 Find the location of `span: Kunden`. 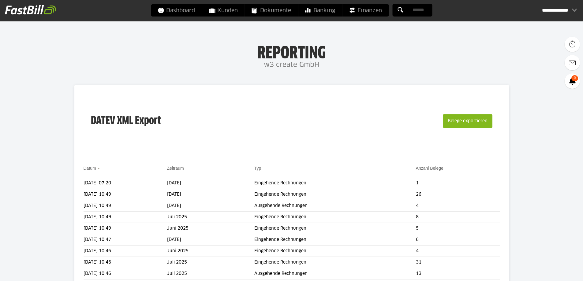

span: Kunden is located at coordinates (223, 10).